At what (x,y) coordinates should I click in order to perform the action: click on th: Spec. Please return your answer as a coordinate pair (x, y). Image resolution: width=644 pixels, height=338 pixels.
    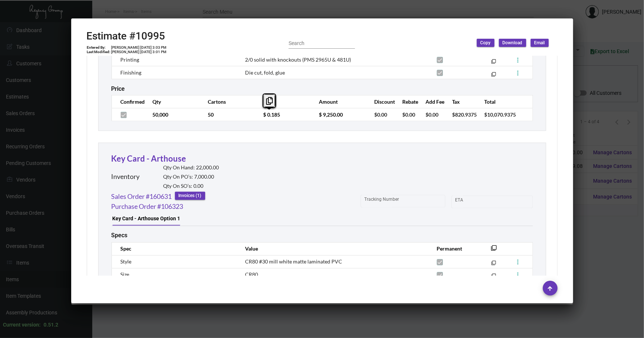
    Looking at the image, I should click on (175, 249).